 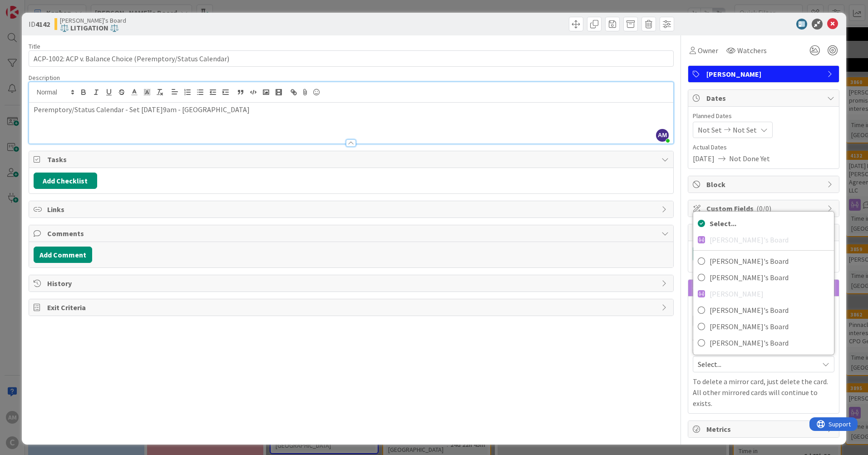 What do you see at coordinates (701, 351) in the screenshot?
I see `span: Board` at bounding box center [701, 351].